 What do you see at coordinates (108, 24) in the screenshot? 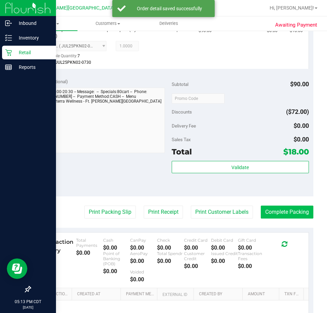
I see `span: Customers` at bounding box center [108, 24].